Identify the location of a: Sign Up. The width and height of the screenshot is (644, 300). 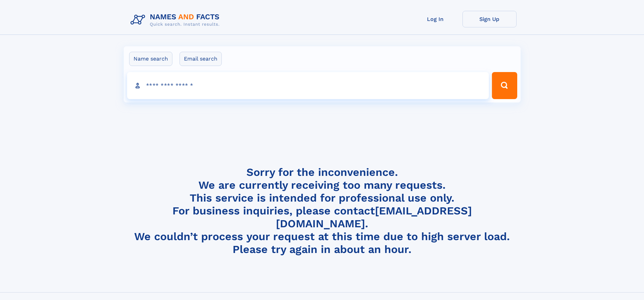
(490, 19).